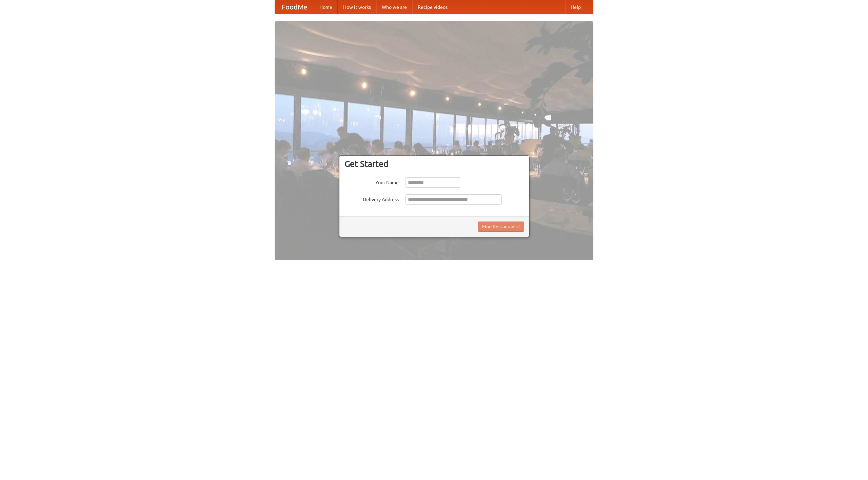 The image size is (868, 480). What do you see at coordinates (576, 7) in the screenshot?
I see `a: Help` at bounding box center [576, 7].